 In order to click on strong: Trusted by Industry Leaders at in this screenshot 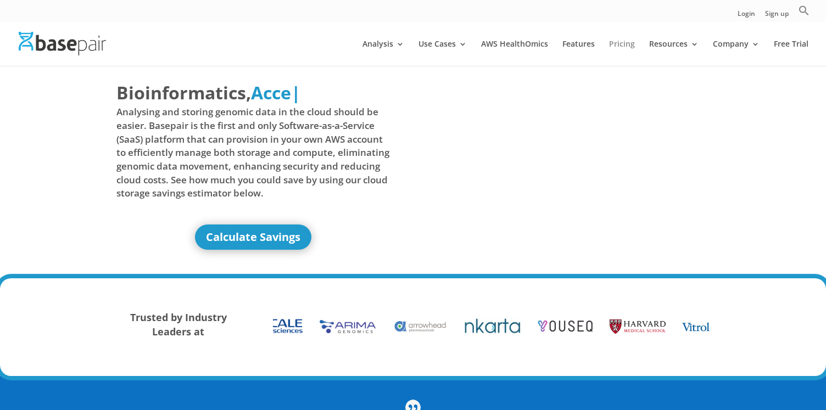, I will do `click(179, 325)`.